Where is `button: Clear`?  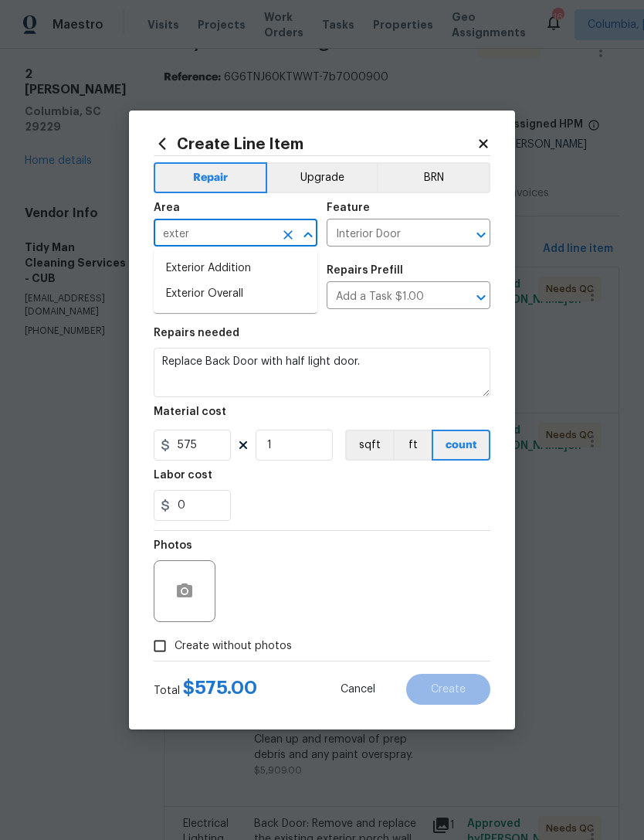
button: Clear is located at coordinates (288, 235).